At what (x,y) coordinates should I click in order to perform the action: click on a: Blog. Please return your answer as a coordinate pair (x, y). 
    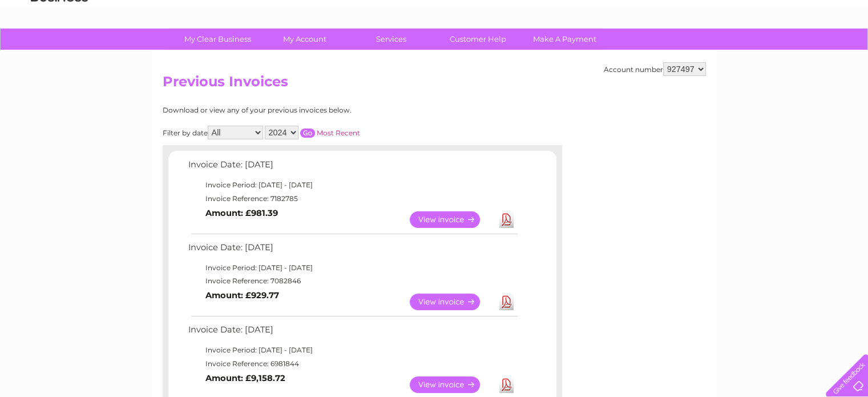
    Looking at the image, I should click on (777, 53).